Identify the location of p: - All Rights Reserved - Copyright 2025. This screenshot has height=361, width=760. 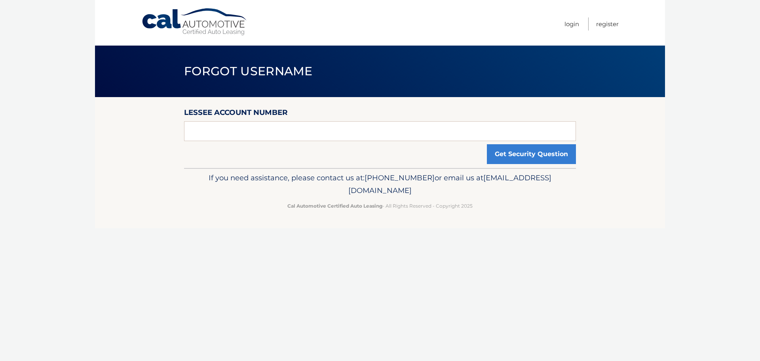
(380, 205).